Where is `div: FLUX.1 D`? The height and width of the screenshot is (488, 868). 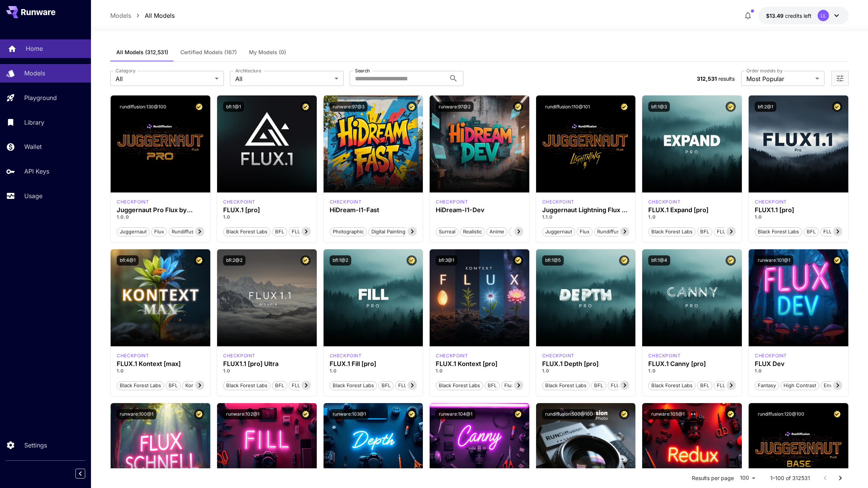 div: FLUX.1 D is located at coordinates (558, 202).